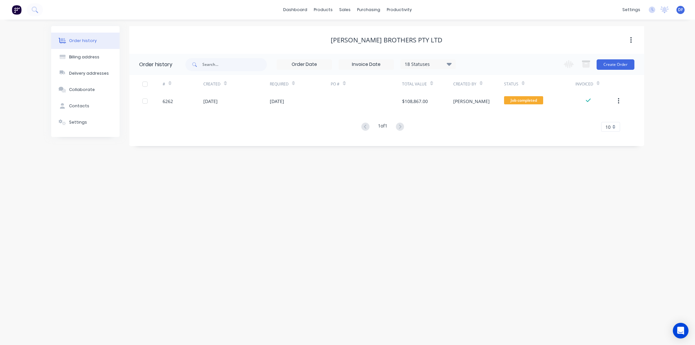  What do you see at coordinates (85, 122) in the screenshot?
I see `button: Settings` at bounding box center [85, 122].